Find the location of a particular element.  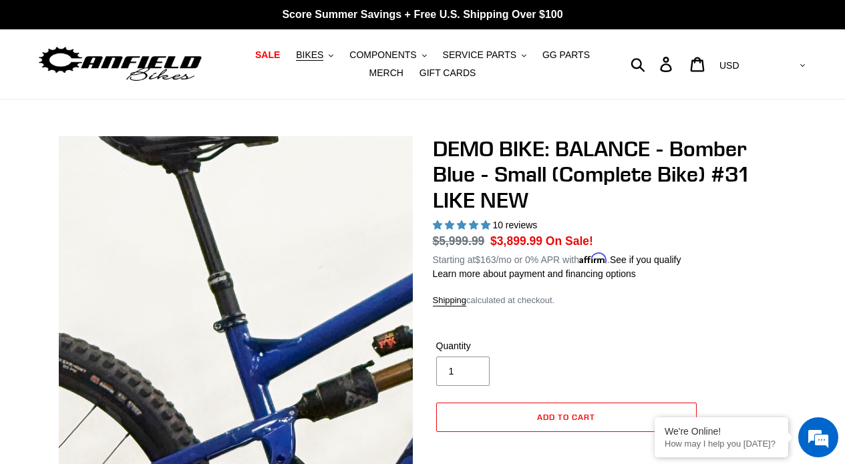

a: See if you qualify - Learn more about Affirm Financing (opens in modal) is located at coordinates (645, 260).